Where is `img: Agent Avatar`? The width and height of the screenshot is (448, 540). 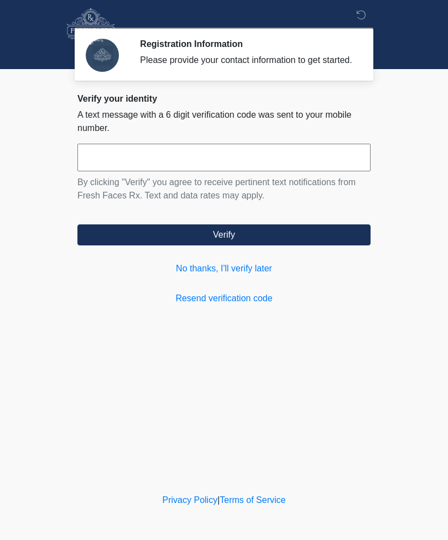
img: Agent Avatar is located at coordinates (102, 55).